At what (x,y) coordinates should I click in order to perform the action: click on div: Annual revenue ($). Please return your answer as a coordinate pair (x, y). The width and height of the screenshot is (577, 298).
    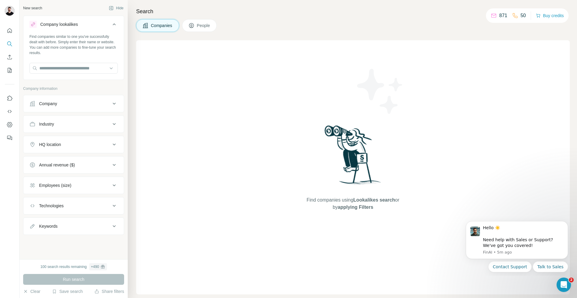
    Looking at the image, I should click on (57, 165).